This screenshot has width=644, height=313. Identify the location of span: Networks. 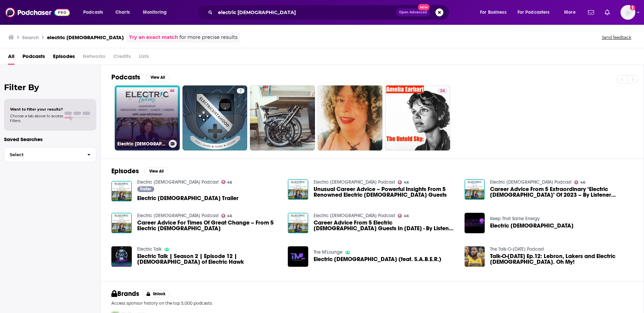
(94, 58).